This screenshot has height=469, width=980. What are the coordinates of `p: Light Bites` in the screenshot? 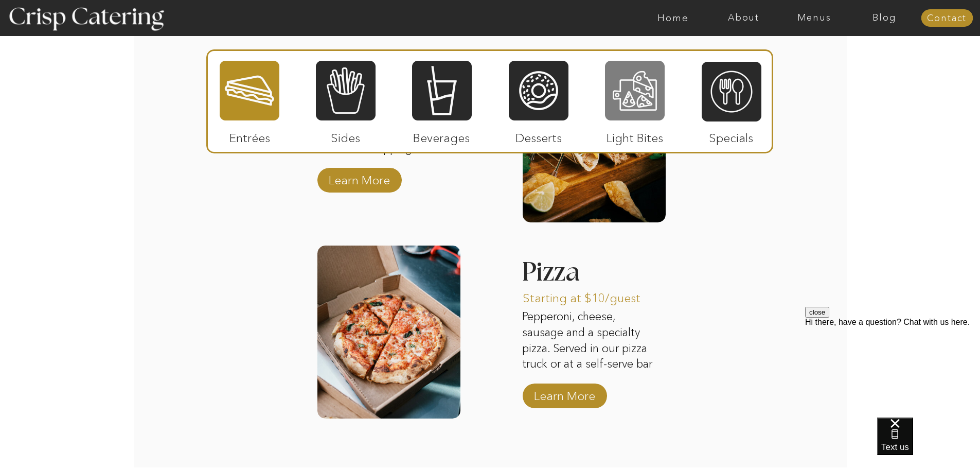 It's located at (635, 136).